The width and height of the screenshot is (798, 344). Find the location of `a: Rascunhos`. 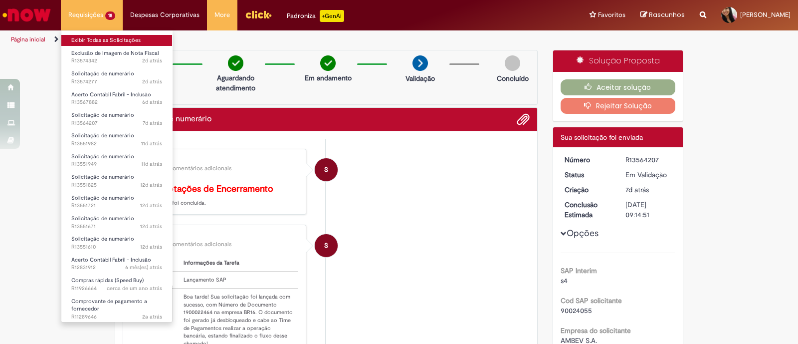

a: Rascunhos is located at coordinates (662, 15).